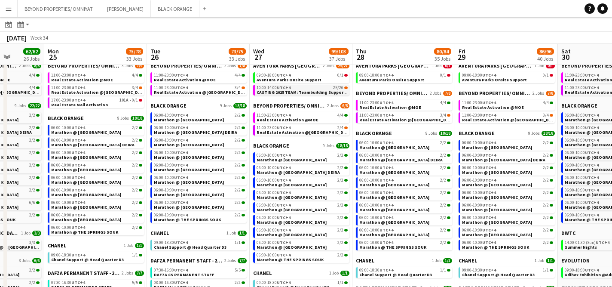 Image resolution: width=612 pixels, height=287 pixels. I want to click on span: AVENTURA PARKS DUBAI, so click(393, 65).